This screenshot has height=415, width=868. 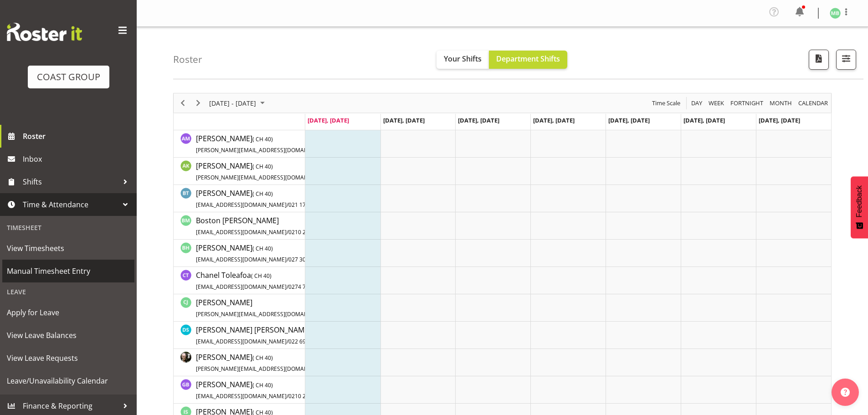 What do you see at coordinates (239, 253) in the screenshot?
I see `td: Bryan Humprhries resource` at bounding box center [239, 253].